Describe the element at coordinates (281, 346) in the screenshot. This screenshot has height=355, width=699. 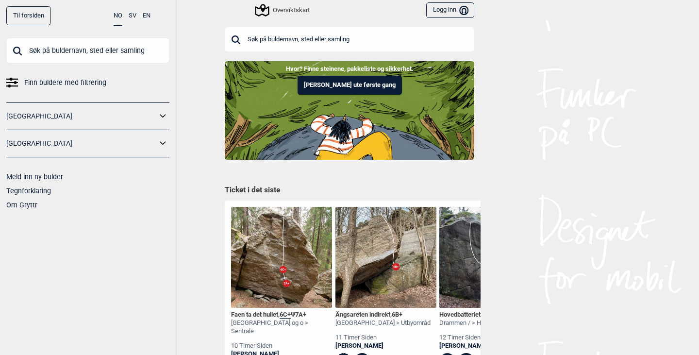
I see `div: 10 timer siden` at that location.